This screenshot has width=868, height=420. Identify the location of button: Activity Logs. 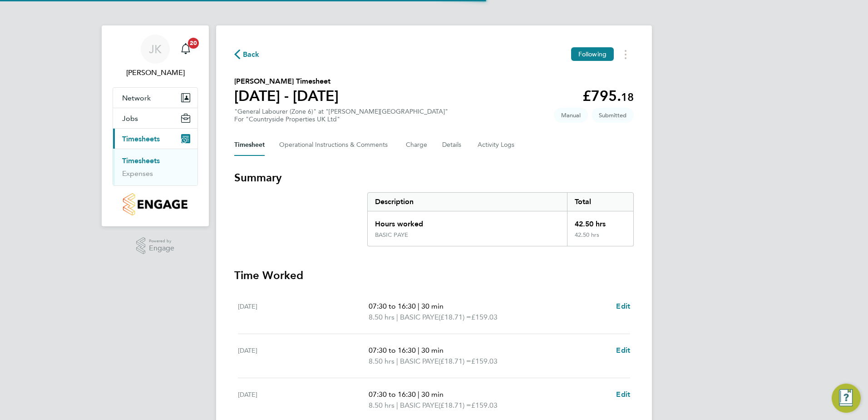
(497, 145).